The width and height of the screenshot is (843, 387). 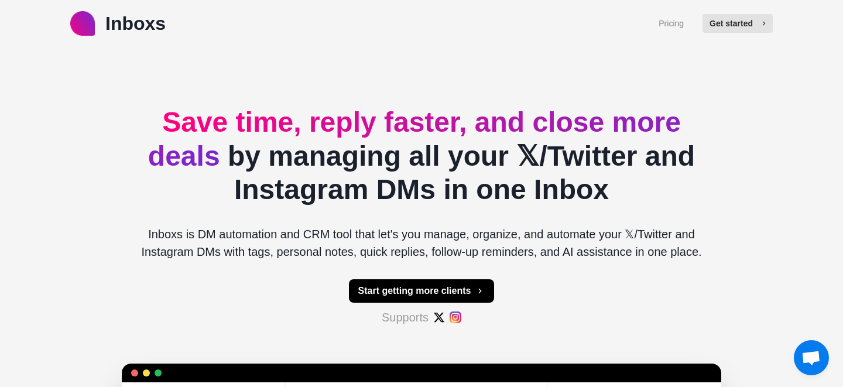 I want to click on h2: by managing all your 𝕏/Twitter and Instagram DMs in one Inbox, so click(x=422, y=156).